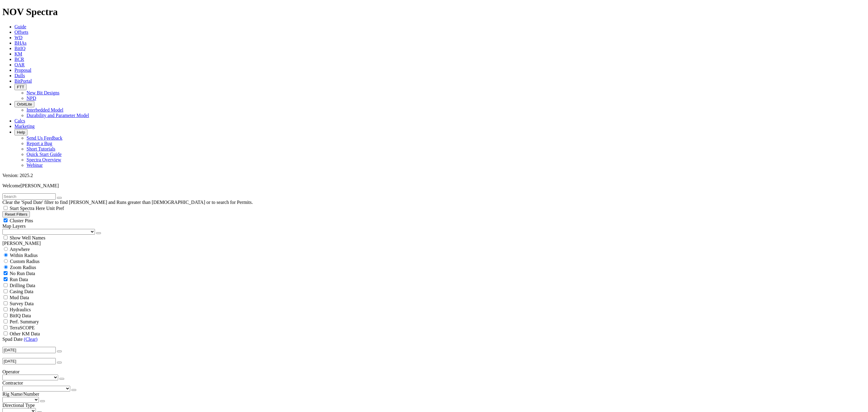  What do you see at coordinates (41, 149) in the screenshot?
I see `a: Short Tutorials` at bounding box center [41, 149].